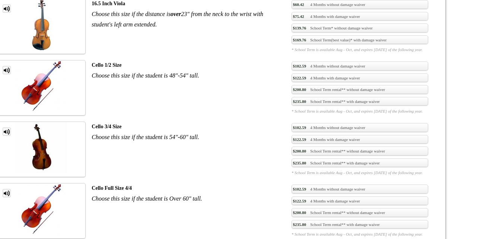 Image resolution: width=503 pixels, height=239 pixels. Describe the element at coordinates (41, 147) in the screenshot. I see `img: th_1fc34dab4bdaff02a3697e89cb8f30dd_1340462339CelloThreeQtr..jpg` at that location.